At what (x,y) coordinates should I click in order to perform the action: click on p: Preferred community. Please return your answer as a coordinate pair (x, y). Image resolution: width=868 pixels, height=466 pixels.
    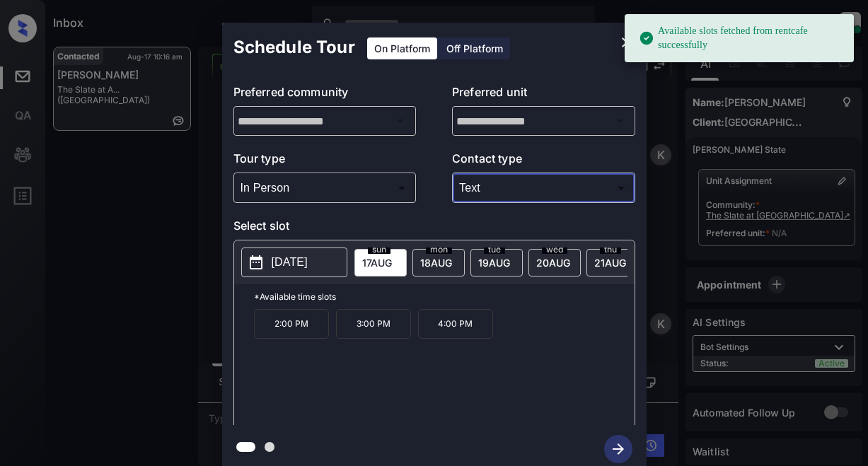
    Looking at the image, I should click on (325, 95).